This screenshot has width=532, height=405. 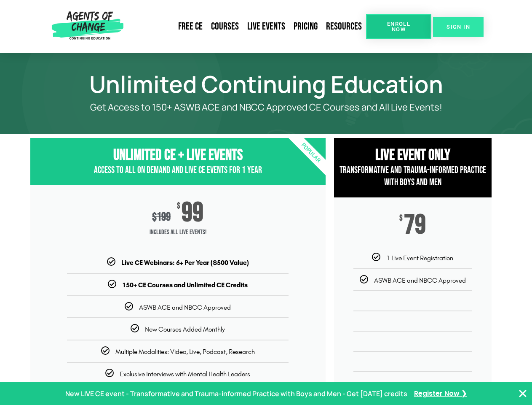 What do you see at coordinates (266, 107) in the screenshot?
I see `p: Get Access to 150+ ASWB ACE and NBCC Approved CE Courses and All Live Events!` at bounding box center [266, 107].